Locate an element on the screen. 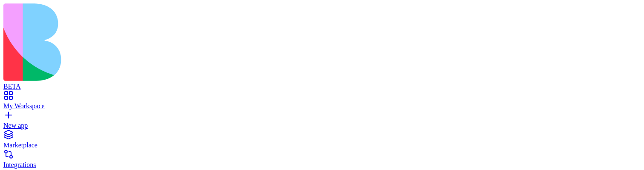 The image size is (644, 170). a: My Workspace is located at coordinates (322, 102).